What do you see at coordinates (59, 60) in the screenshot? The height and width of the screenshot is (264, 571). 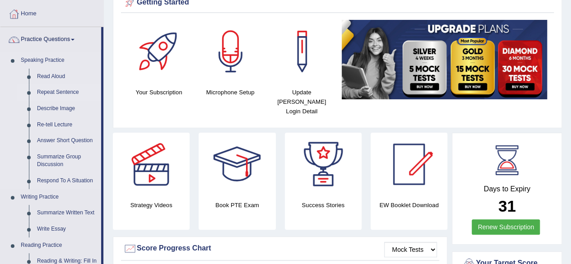 I see `a: Speaking Practice` at bounding box center [59, 60].